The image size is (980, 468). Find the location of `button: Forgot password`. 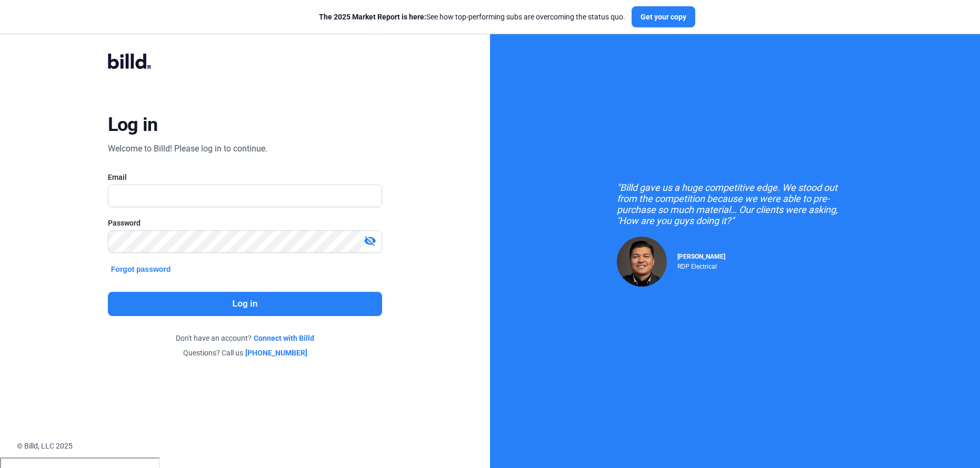

button: Forgot password is located at coordinates (141, 270).